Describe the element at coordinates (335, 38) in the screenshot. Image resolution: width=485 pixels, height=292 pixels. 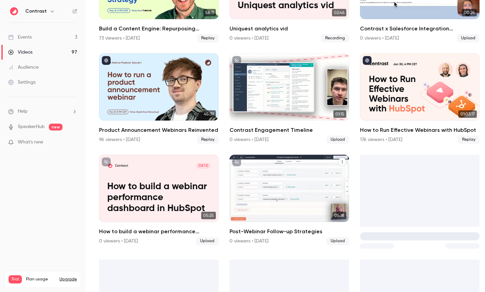
I see `span: Recording` at that location.